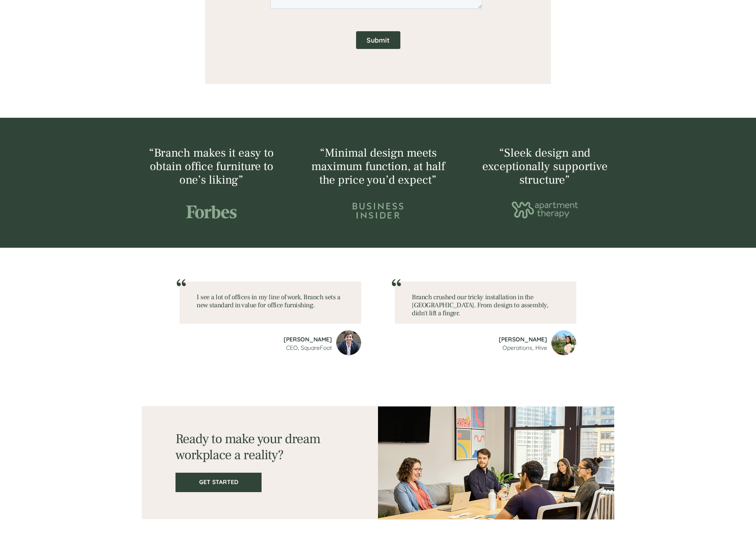 This screenshot has width=756, height=536. What do you see at coordinates (219, 482) in the screenshot?
I see `span: GET STARTED` at bounding box center [219, 482].